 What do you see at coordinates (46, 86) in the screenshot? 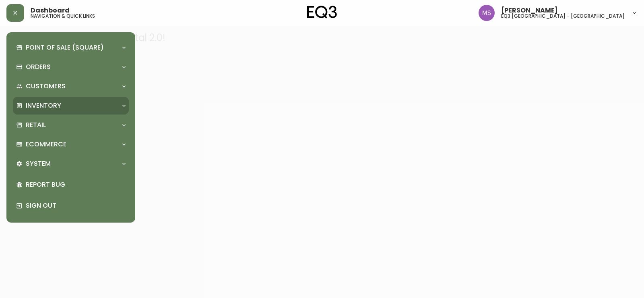
I see `p: Customers` at bounding box center [46, 86].